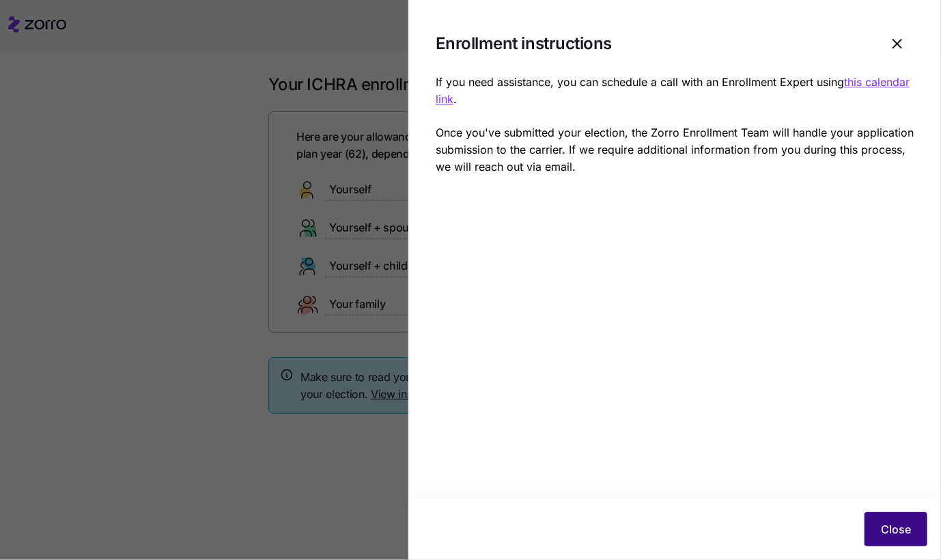  I want to click on u: this calendar link, so click(673, 91).